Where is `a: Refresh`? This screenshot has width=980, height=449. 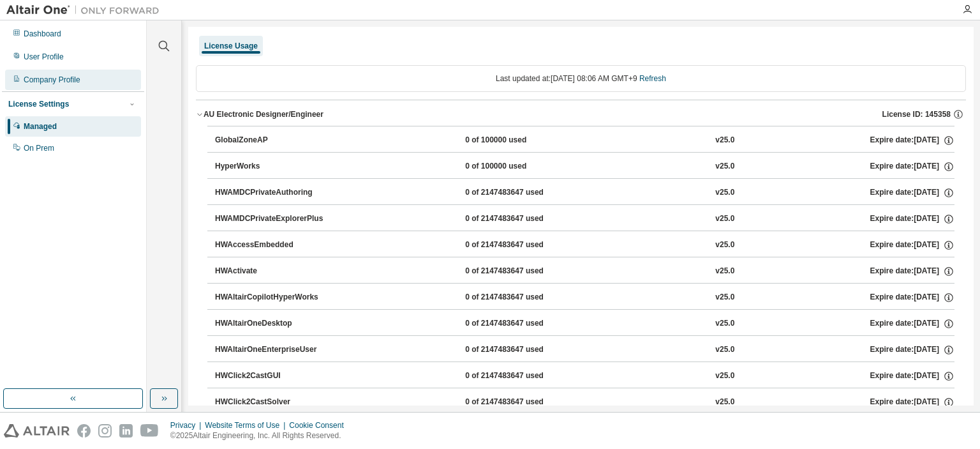
a: Refresh is located at coordinates (653, 79).